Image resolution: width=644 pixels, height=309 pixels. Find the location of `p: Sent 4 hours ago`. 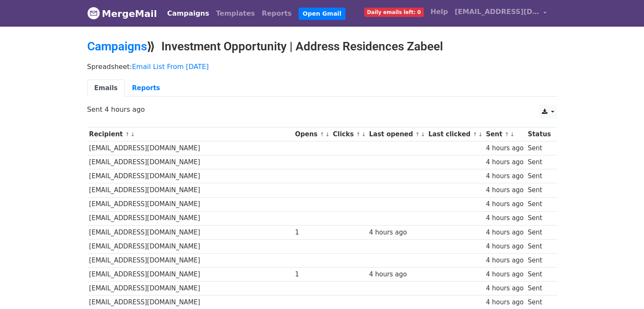

p: Sent 4 hours ago is located at coordinates (322, 109).